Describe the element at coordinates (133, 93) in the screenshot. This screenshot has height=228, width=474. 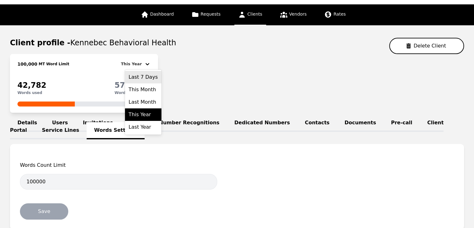
I see `p: Words remaining` at that location.